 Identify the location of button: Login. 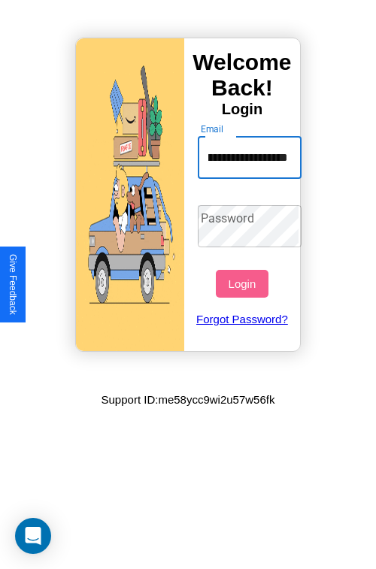
(241, 283).